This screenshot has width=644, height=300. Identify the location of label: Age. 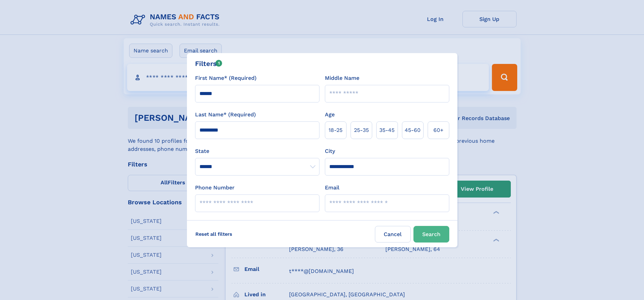
(330, 115).